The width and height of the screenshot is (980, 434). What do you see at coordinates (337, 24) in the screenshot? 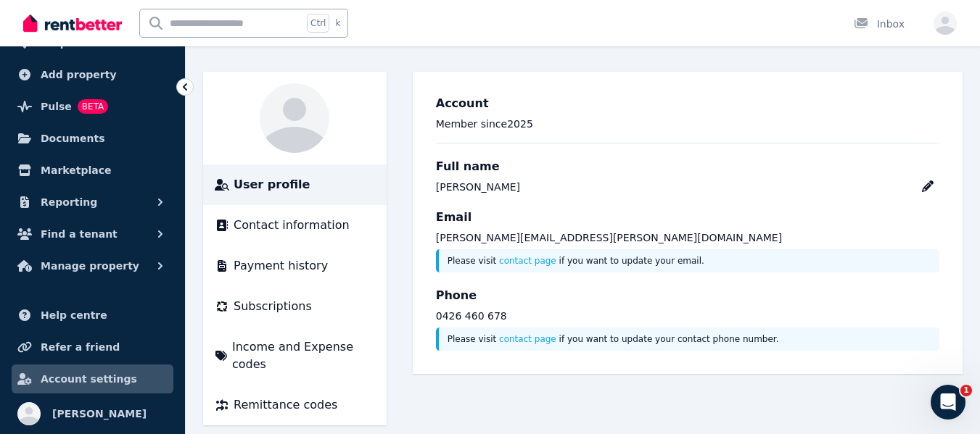
I see `span: k` at bounding box center [337, 24].